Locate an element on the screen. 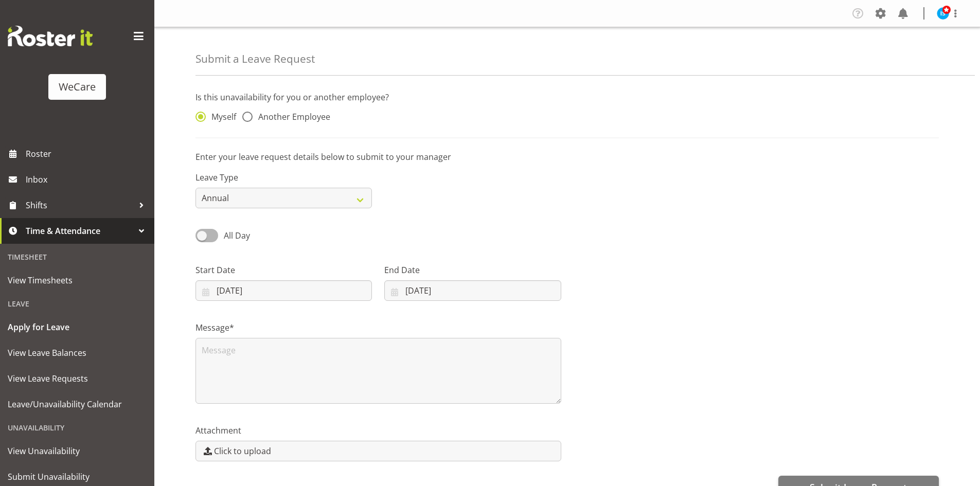 This screenshot has height=486, width=980. a: View Unavailability is located at coordinates (77, 451).